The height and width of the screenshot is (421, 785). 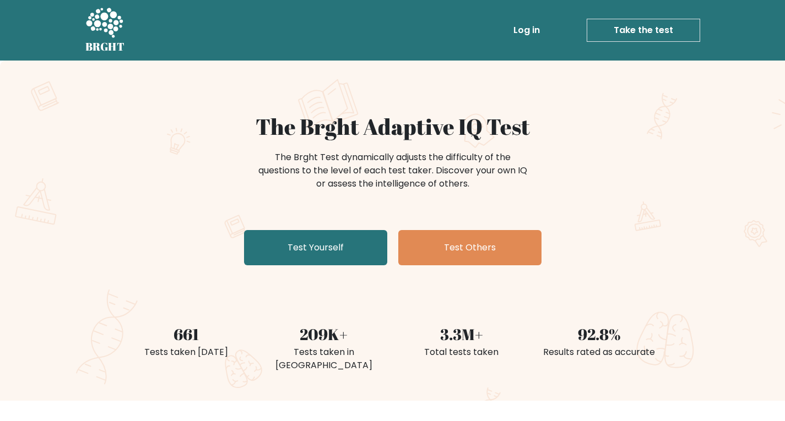 I want to click on div: 92.8%, so click(x=599, y=334).